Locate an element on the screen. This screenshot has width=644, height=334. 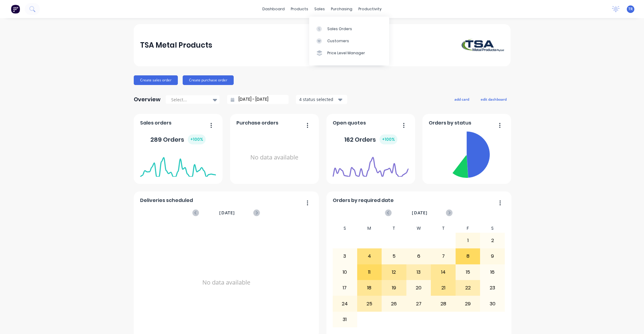
div: 19 is located at coordinates (393, 288).